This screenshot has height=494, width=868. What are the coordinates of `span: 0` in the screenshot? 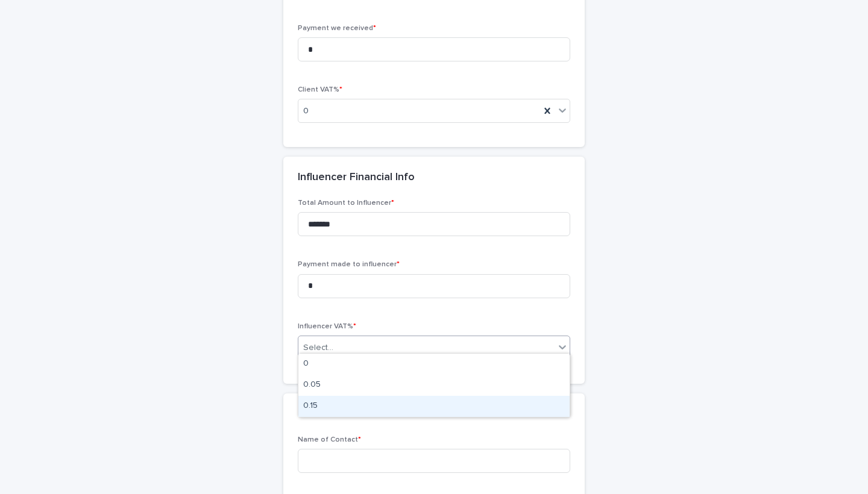 It's located at (305, 111).